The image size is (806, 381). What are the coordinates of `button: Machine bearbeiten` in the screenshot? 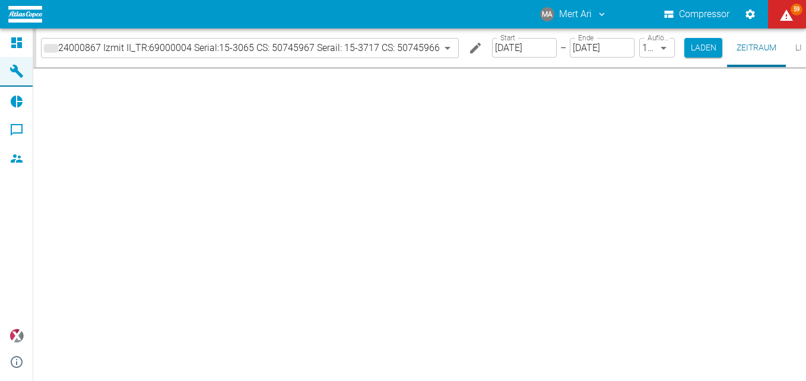 It's located at (475, 48).